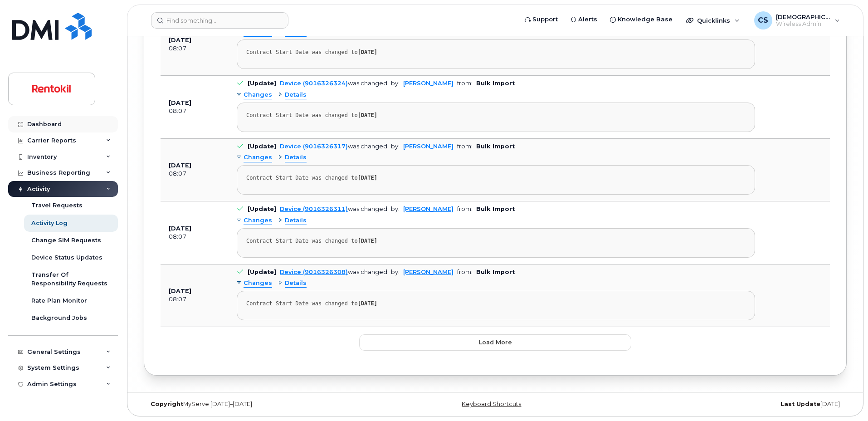 The image size is (868, 421). Describe the element at coordinates (644, 20) in the screenshot. I see `span: Knowledge Base` at that location.